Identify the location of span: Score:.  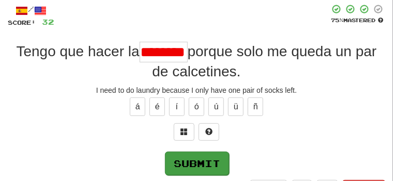
(22, 22).